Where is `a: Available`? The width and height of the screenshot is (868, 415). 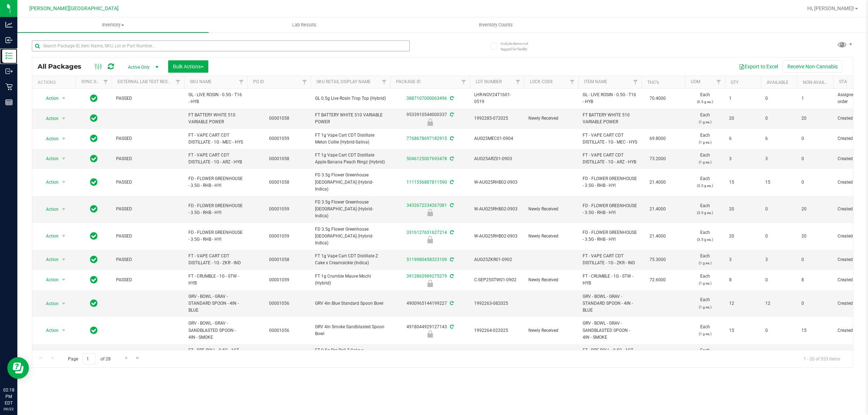 a: Available is located at coordinates (777, 82).